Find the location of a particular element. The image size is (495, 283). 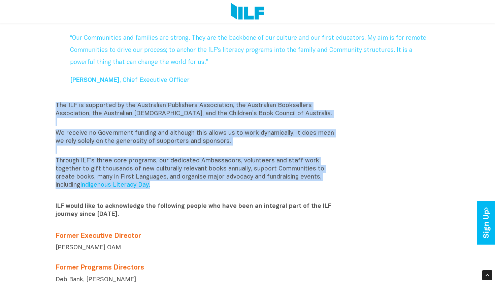

p: The ILF is supported by the Australian Publishers Association, the Australian Booksellers Associa... is located at coordinates (198, 114).